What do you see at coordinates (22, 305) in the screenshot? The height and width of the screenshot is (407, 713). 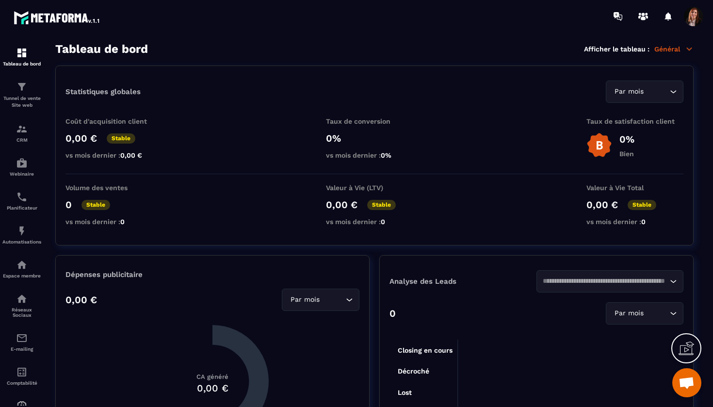 I see `a: social-networksocial-networkRéseaux Sociaux` at bounding box center [22, 305].